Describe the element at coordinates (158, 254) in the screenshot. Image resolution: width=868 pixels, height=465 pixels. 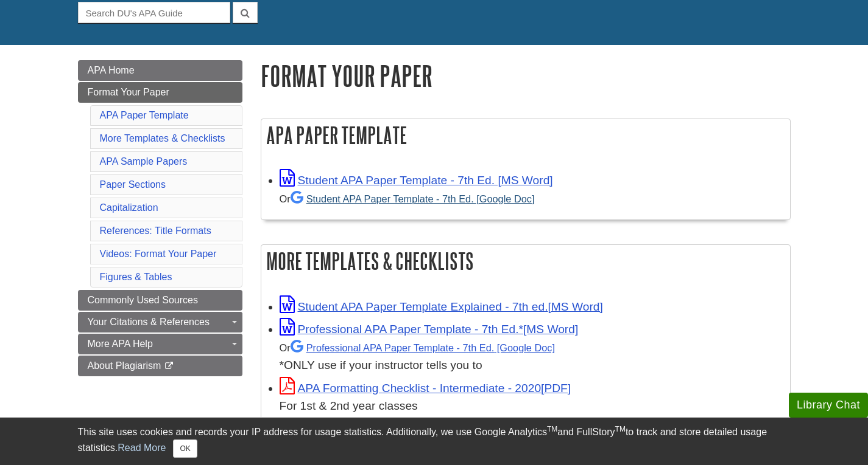
I see `a: Videos: Format Your Paper` at that location.